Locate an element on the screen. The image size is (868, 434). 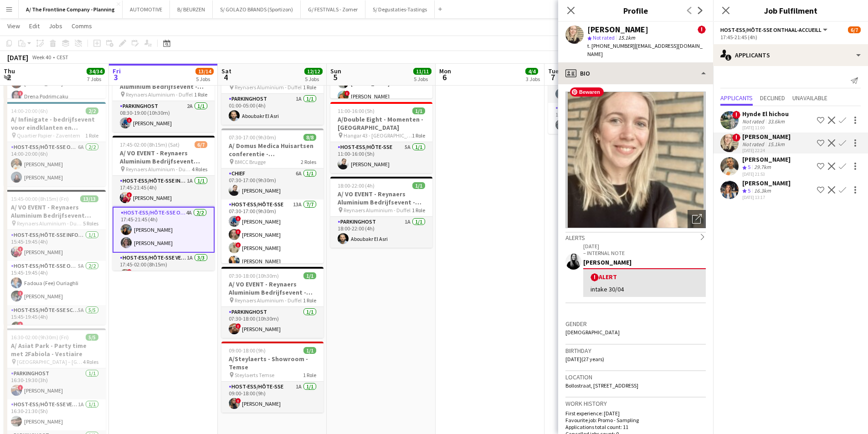
span: 2/2 is located at coordinates (92, 110).